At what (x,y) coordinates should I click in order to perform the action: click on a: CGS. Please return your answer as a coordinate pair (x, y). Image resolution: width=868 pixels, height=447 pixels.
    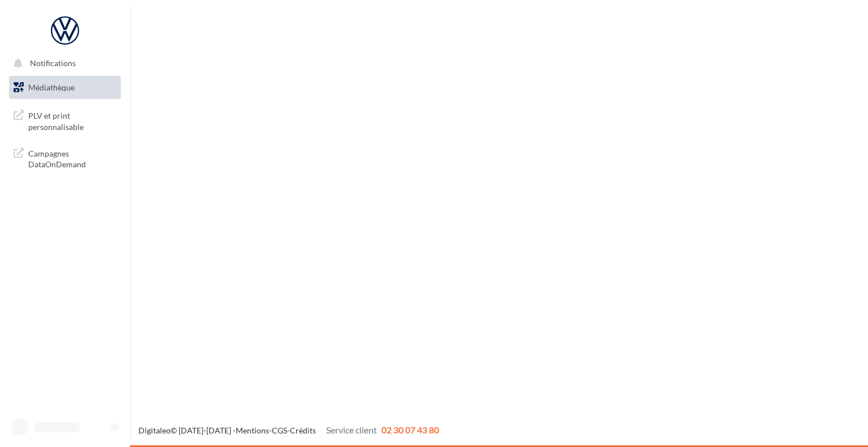
    Looking at the image, I should click on (279, 430).